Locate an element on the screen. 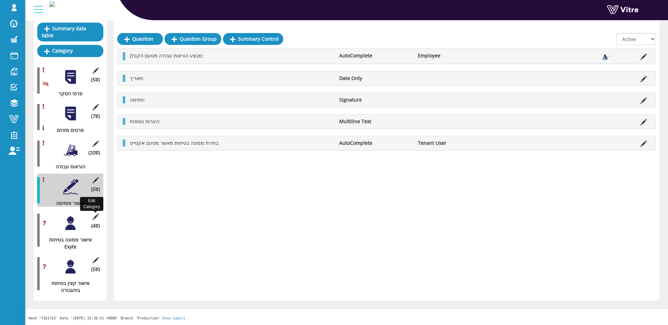  div: אישור ממונה בטיחות Exyte is located at coordinates (68, 243).